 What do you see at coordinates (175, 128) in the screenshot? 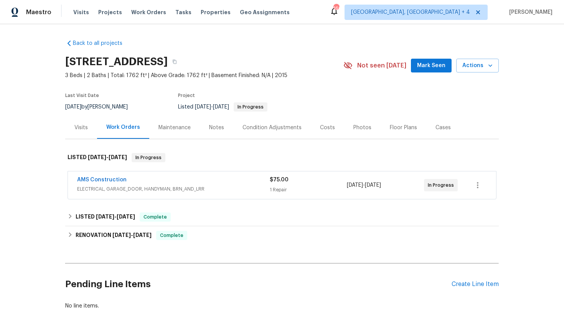
I see `div: Maintenance` at bounding box center [175, 128].